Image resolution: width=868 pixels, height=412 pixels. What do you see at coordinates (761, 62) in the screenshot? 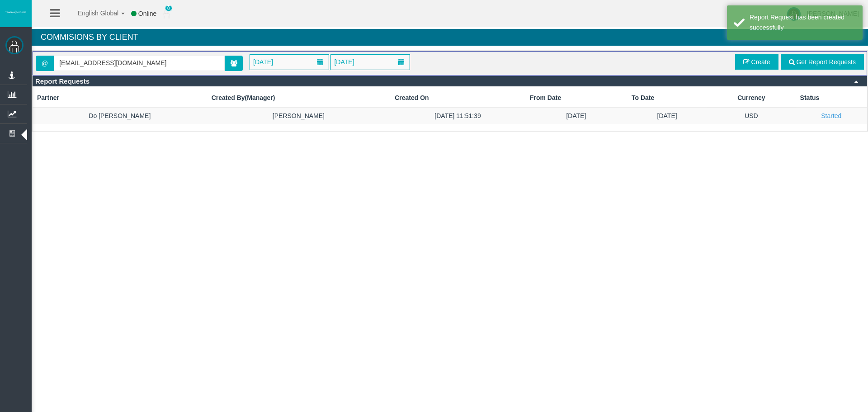
I see `span: Create` at bounding box center [761, 62].